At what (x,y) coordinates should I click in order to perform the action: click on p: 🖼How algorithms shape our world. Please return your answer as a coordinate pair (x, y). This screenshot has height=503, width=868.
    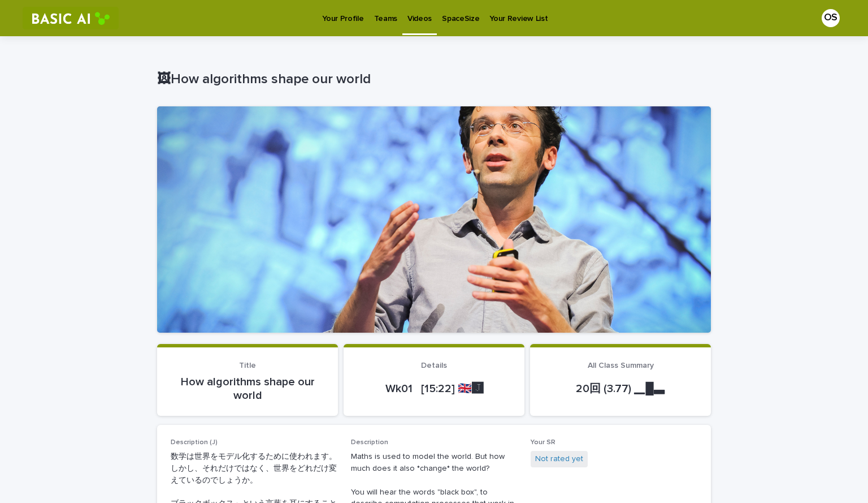
    Looking at the image, I should click on (432, 79).